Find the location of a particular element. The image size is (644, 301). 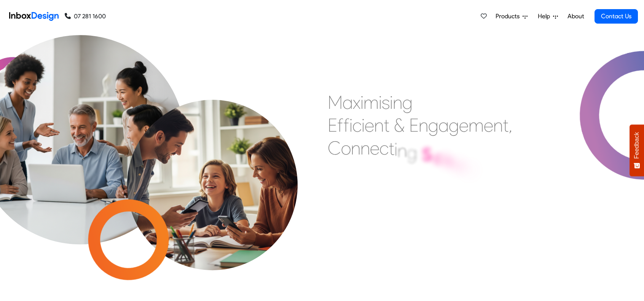

div: S is located at coordinates (427, 155).